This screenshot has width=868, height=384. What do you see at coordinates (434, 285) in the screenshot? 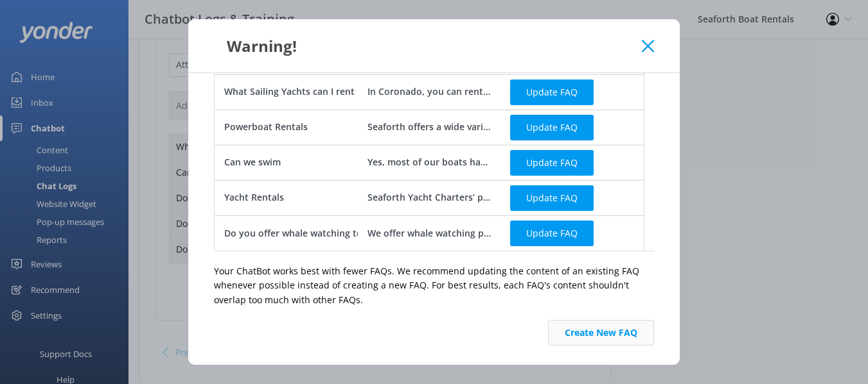
I see `p: Your ChatBot works best with fewer FAQs. We recommend updating the content of an existing FAQ whe...` at bounding box center [434, 285].